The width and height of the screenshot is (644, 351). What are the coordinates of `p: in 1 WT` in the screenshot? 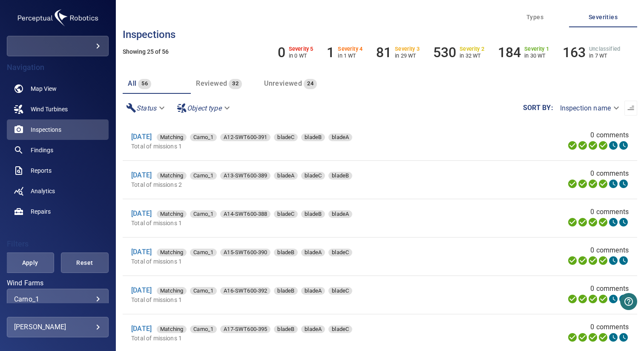 It's located at (350, 55).